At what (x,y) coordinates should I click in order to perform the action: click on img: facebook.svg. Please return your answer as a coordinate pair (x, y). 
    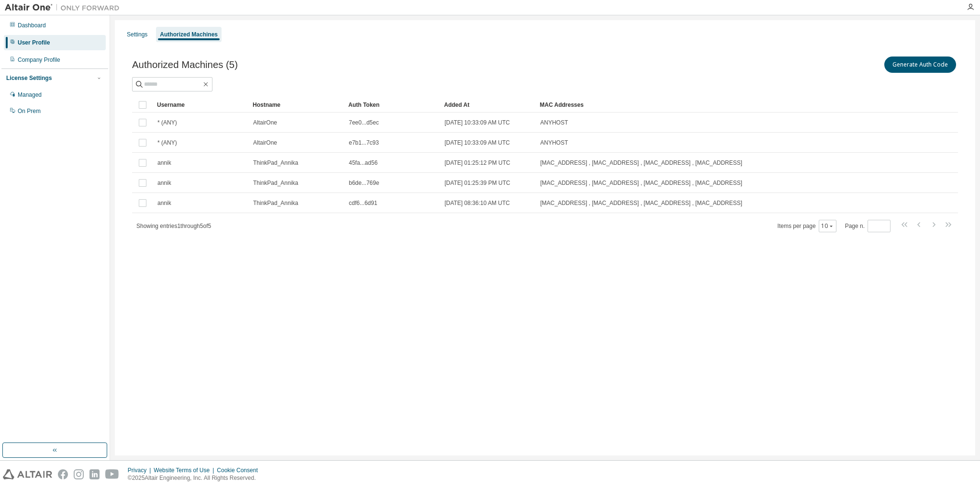
    Looking at the image, I should click on (63, 474).